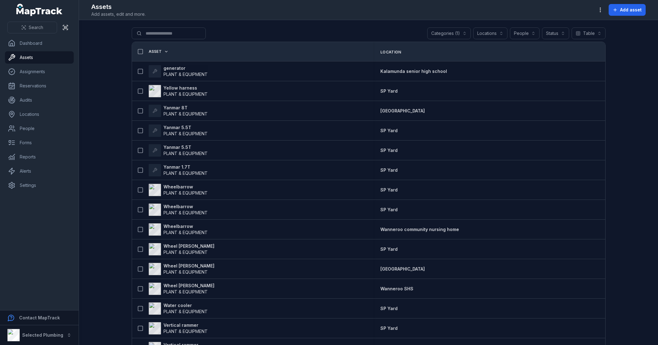 Image resolution: width=658 pixels, height=345 pixels. I want to click on a: Kalamunda senior high school, so click(414, 71).